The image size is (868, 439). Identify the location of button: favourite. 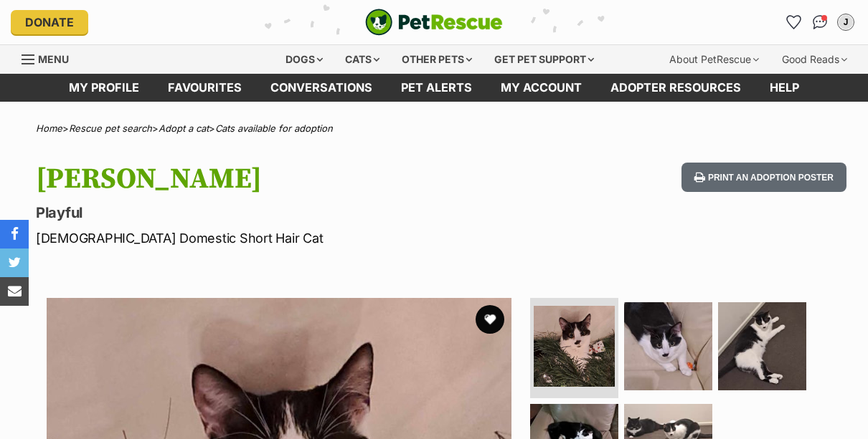
(490, 320).